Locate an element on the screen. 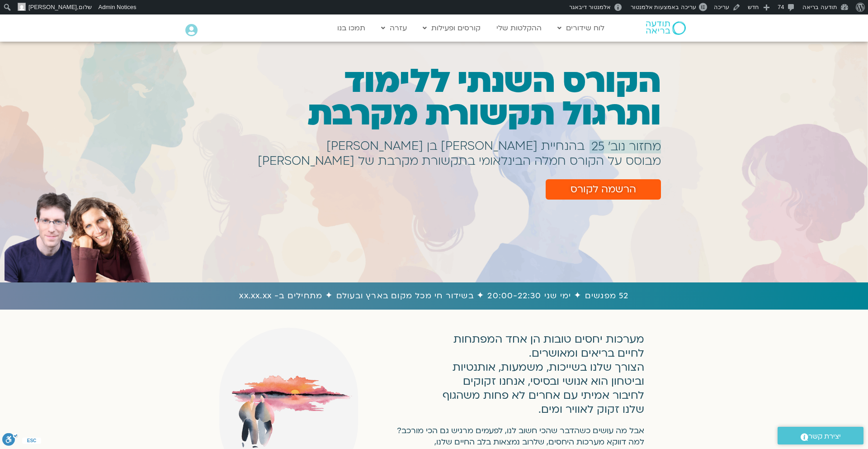 This screenshot has height=449, width=868. h1: הקורס השנתי ללימוד ותרגול תקשורת מקרבת is located at coordinates (445, 98).